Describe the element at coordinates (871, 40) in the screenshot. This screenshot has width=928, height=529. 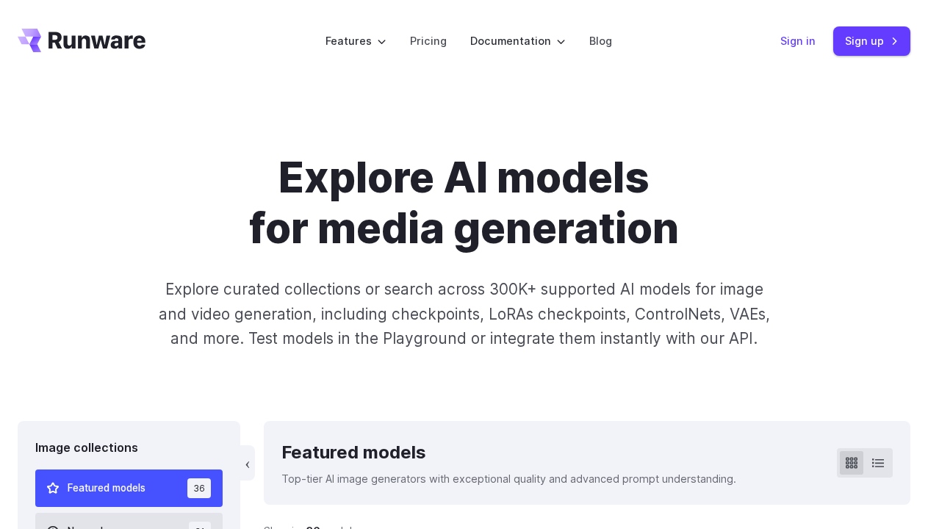
I see `a: Sign up` at that location.